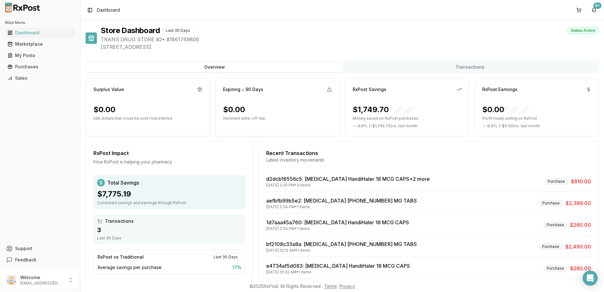  Describe the element at coordinates (148, 118) in the screenshot. I see `p: Idle dollars that could be sold / transferred` at that location.